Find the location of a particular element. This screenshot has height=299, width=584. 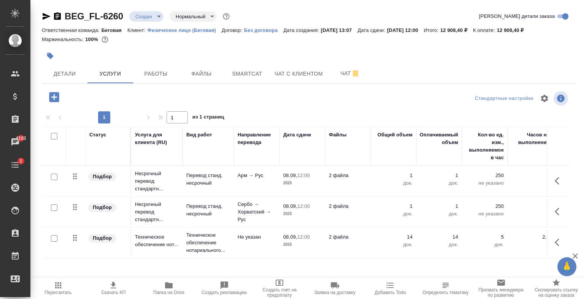

span: Создать рекламацию is located at coordinates (224, 293).